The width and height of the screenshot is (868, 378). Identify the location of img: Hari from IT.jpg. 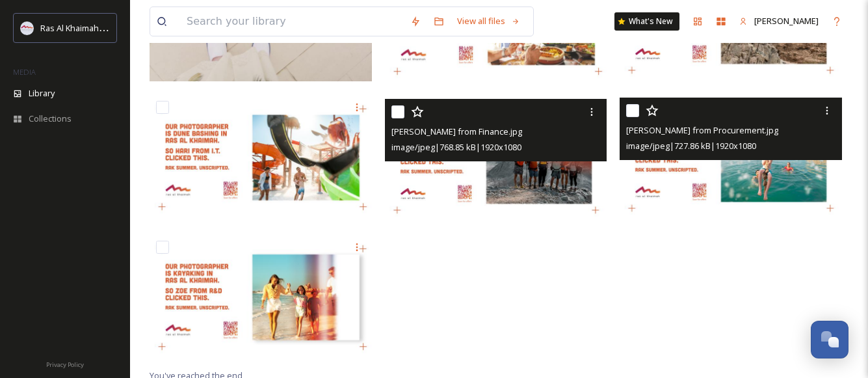
(262, 158).